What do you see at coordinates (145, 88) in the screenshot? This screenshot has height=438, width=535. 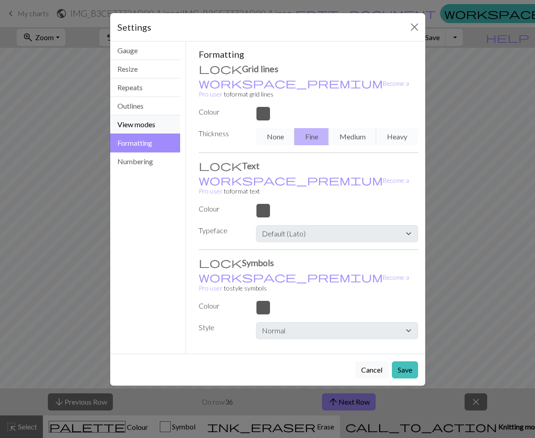 I see `button: Repeats` at bounding box center [145, 88].